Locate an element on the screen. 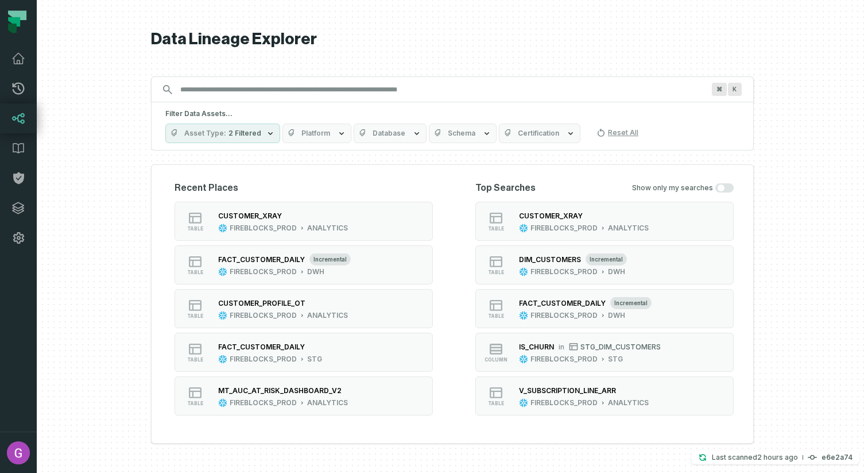 The height and width of the screenshot is (473, 868). relative-time: Aug 27, 2025, 8:18 AM GMT+3 is located at coordinates (778, 457).